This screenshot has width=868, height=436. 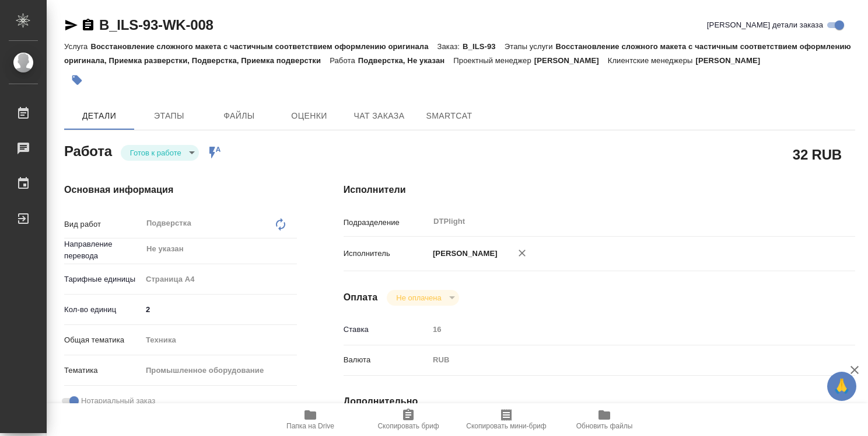 What do you see at coordinates (71, 25) in the screenshot?
I see `button: Скопировать ссылку для ЯМессенджера` at bounding box center [71, 25].